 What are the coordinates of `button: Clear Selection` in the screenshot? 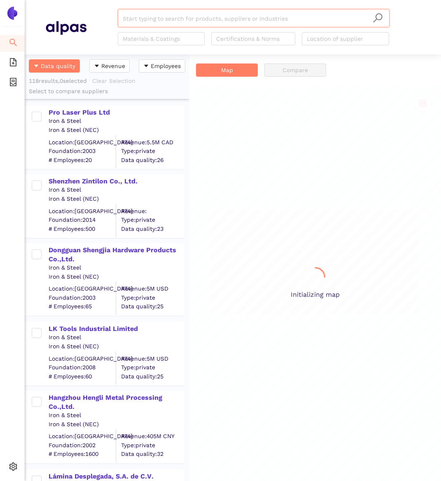 It's located at (116, 81).